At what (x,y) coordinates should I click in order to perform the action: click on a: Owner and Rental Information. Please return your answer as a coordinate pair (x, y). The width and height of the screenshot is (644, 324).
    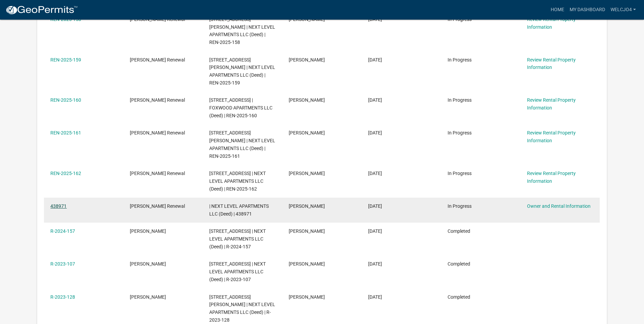
    Looking at the image, I should click on (558, 206).